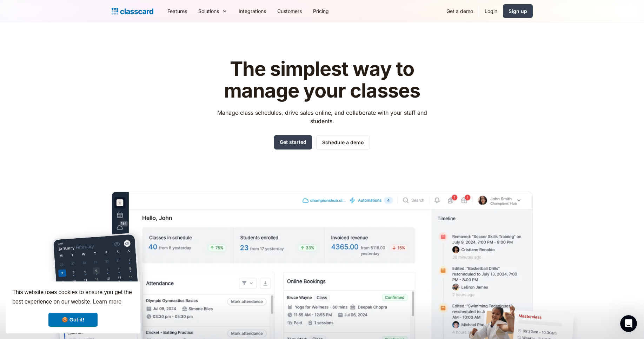 This screenshot has width=644, height=339. What do you see at coordinates (293, 142) in the screenshot?
I see `a: Get started` at bounding box center [293, 142].